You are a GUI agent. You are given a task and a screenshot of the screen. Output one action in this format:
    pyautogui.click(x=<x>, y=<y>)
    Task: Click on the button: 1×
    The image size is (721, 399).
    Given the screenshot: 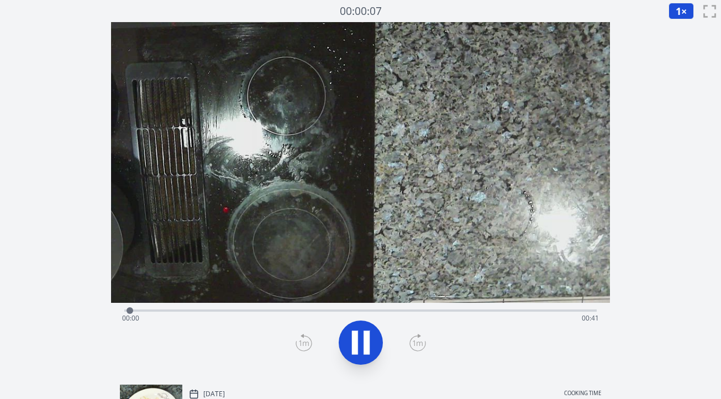 What is the action you would take?
    pyautogui.click(x=681, y=11)
    